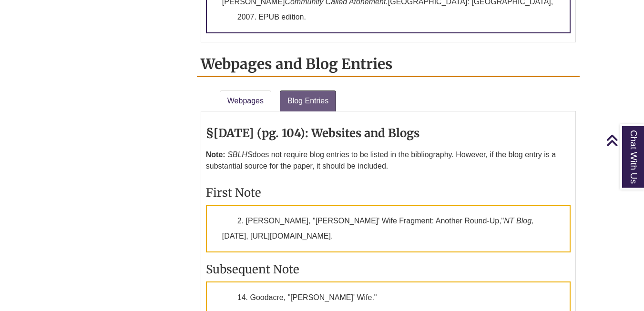 The height and width of the screenshot is (311, 644). Describe the element at coordinates (388, 161) in the screenshot. I see `p: does not require blog entries to be listed in the bibliography. However, if the blog entry is a s...` at that location.